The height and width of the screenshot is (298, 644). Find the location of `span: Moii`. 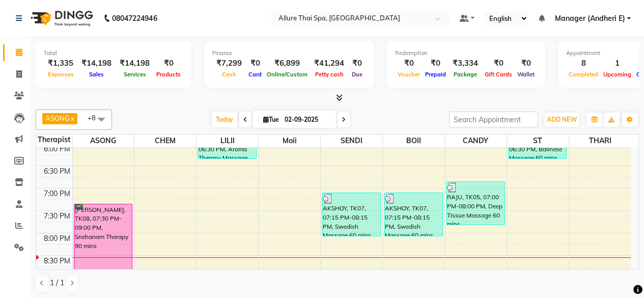

span: Moii is located at coordinates (290, 141).